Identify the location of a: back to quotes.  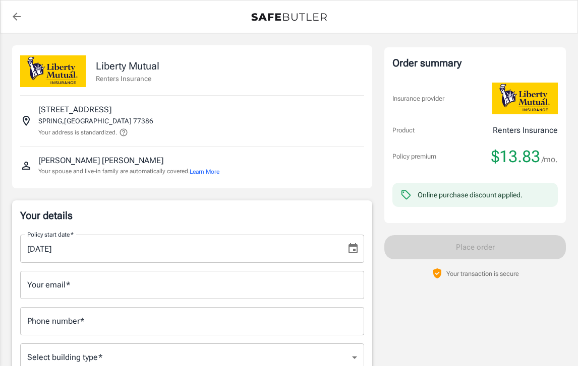
(17, 17).